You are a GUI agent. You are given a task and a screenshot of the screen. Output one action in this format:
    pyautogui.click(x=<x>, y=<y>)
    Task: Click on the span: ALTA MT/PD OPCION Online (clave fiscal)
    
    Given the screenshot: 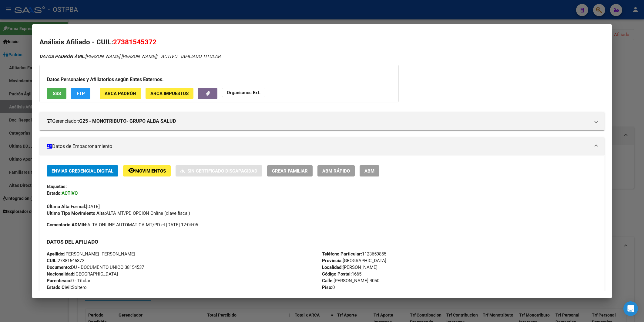 What is the action you would take?
    pyautogui.click(x=118, y=213)
    